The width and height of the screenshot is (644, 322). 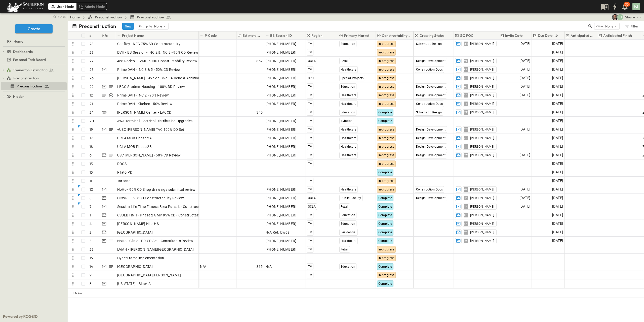 I want to click on button: test, so click(x=639, y=17).